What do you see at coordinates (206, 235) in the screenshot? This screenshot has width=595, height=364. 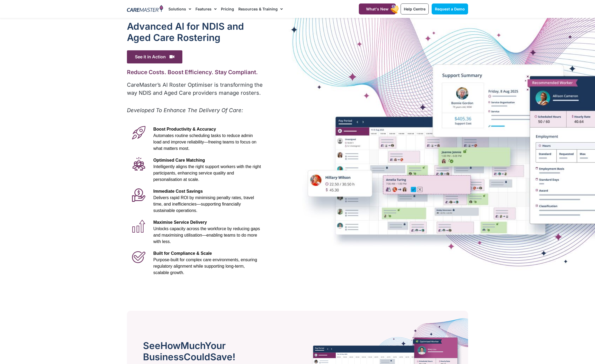 I see `span: Unlocks capacity across the workforce by reducing gaps and maximising utilisation—enabling teams ...` at bounding box center [206, 235].